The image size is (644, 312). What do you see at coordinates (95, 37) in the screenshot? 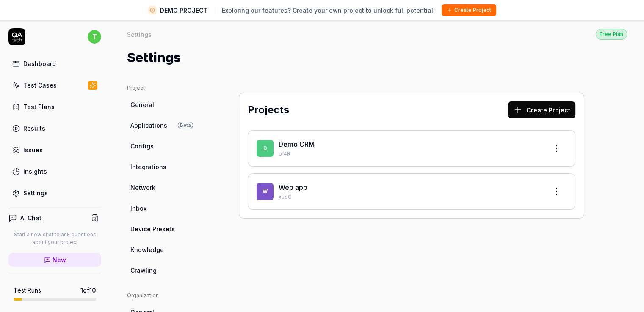
I see `span: t` at bounding box center [95, 37].